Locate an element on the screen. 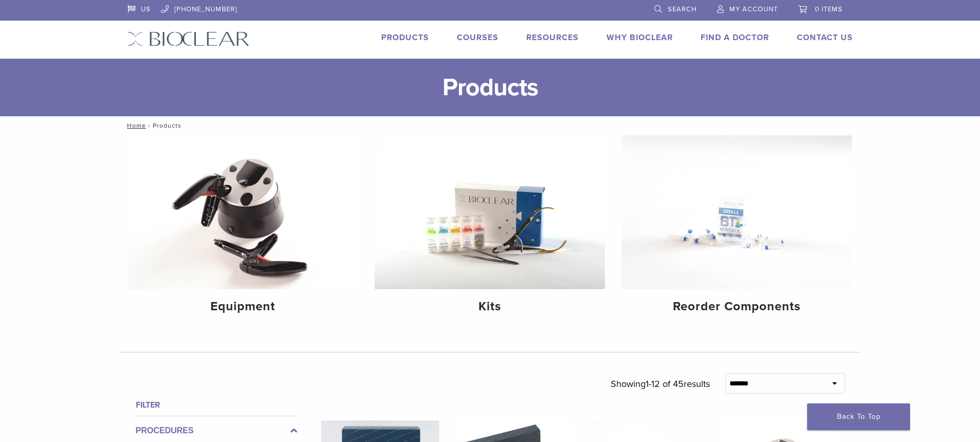 The image size is (980, 442). a: Reorder Components is located at coordinates (736, 229).